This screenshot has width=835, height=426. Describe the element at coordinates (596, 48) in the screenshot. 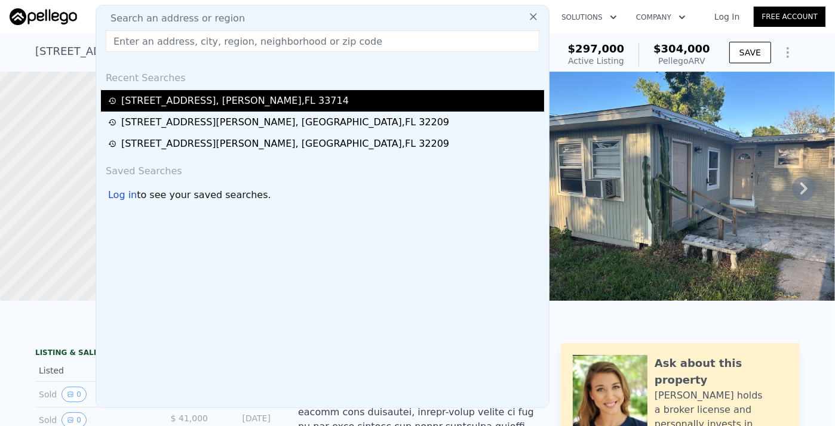

I see `span: $297,000` at that location.